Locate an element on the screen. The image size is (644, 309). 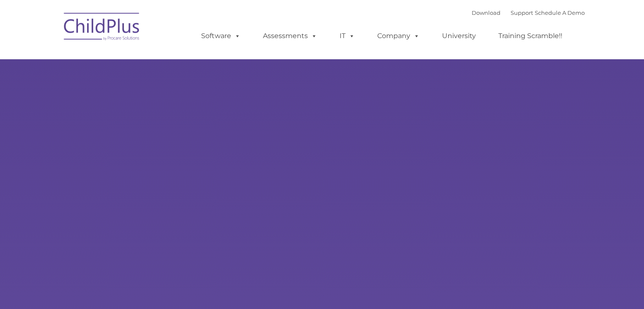
img: ChildPlus by Procare Solutions is located at coordinates (102, 28).